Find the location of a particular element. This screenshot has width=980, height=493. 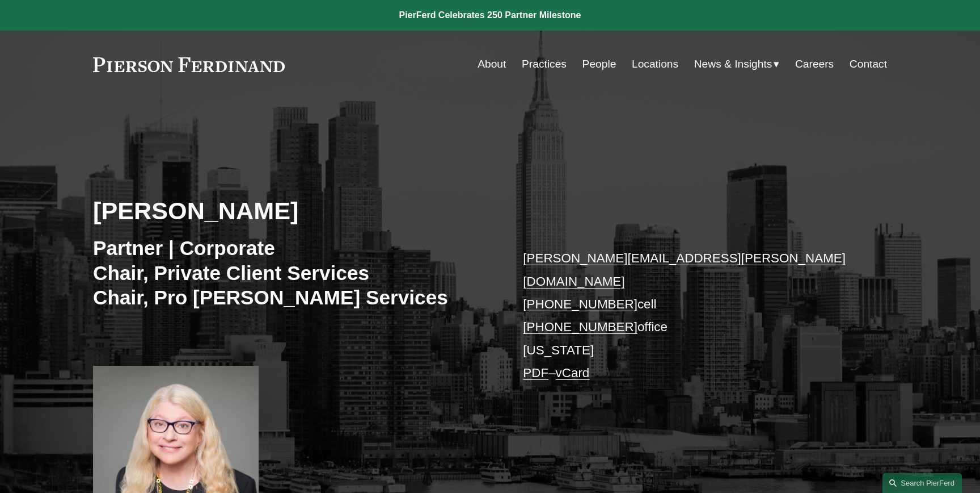

a: vCard is located at coordinates (573, 372).